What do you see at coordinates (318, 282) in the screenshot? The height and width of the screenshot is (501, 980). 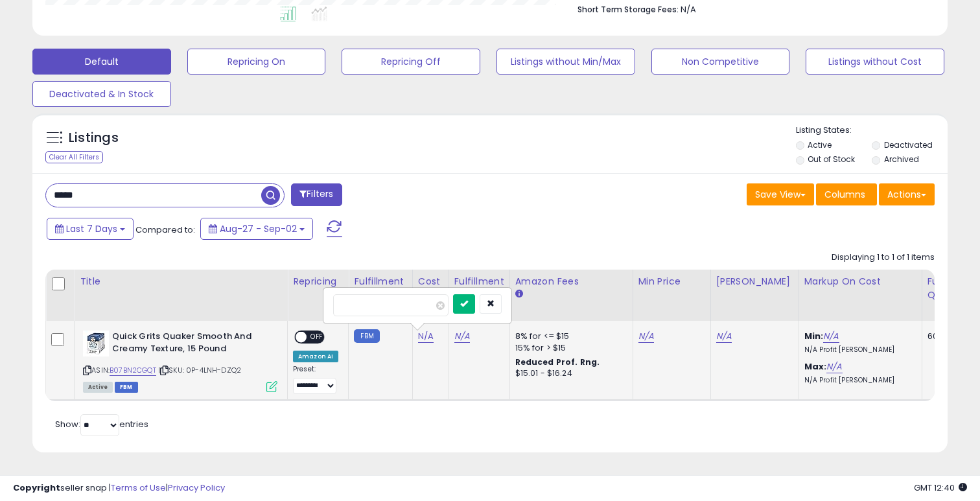 I see `div: Repricing` at bounding box center [318, 282].